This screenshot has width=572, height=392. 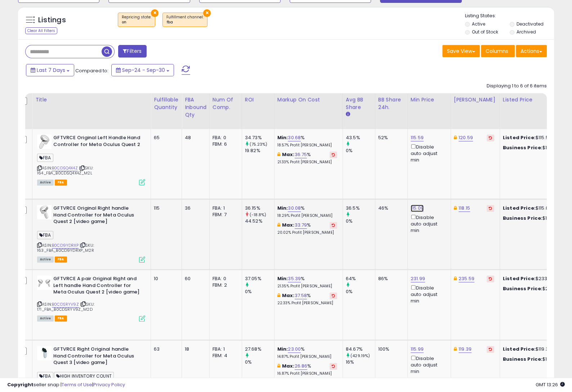 I want to click on a: Privacy Policy, so click(x=109, y=385).